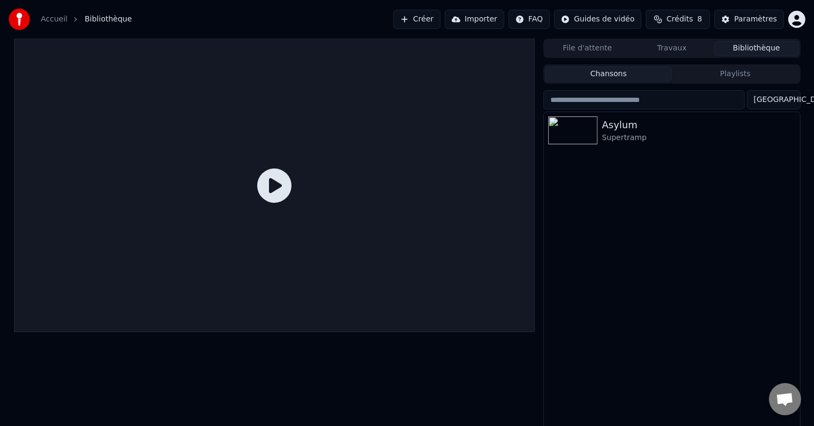  Describe the element at coordinates (608, 74) in the screenshot. I see `button: Chansons` at that location.